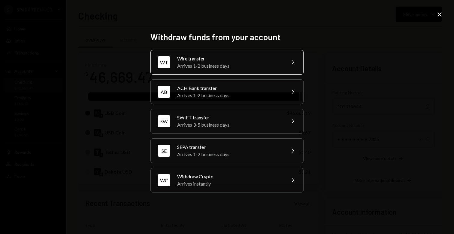  I want to click on div: SWIFT transfer, so click(230, 118).